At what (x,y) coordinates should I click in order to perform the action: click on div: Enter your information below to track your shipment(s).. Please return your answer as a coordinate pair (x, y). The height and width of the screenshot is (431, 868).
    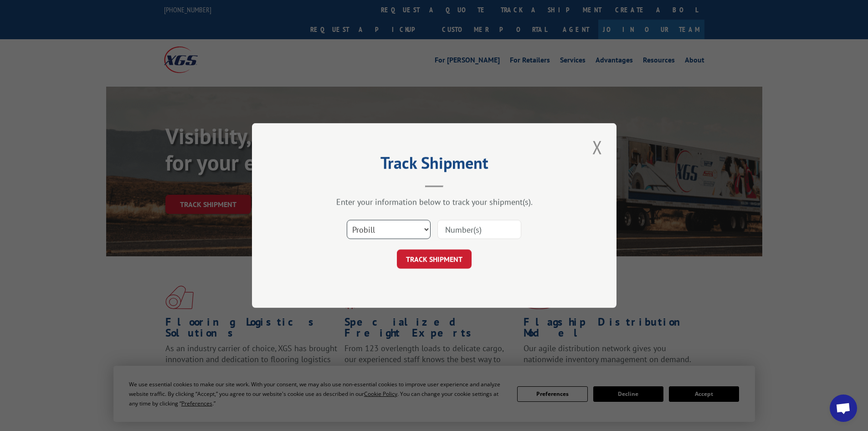
    Looking at the image, I should click on (434, 202).